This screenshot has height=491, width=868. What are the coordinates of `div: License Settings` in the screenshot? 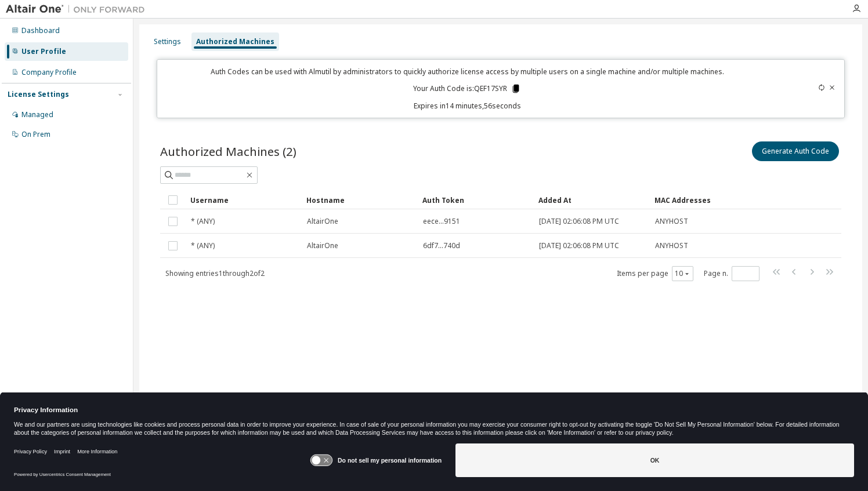 It's located at (38, 94).